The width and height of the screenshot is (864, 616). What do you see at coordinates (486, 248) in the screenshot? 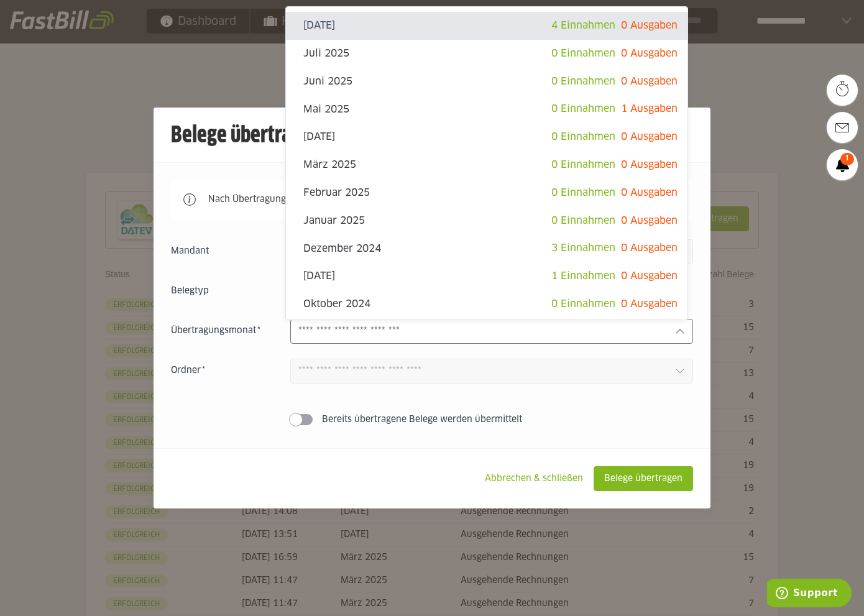
I see `sl-option: Dezember 2024` at bounding box center [486, 248].